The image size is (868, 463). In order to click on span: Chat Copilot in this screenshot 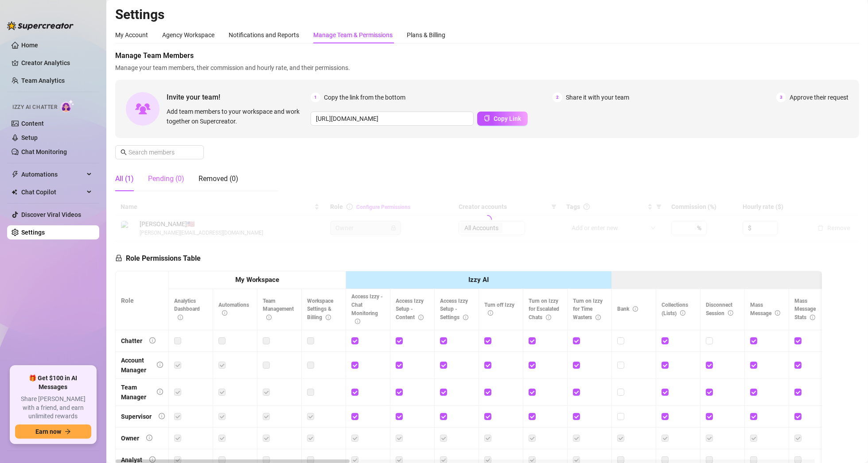, I will do `click(52, 192)`.